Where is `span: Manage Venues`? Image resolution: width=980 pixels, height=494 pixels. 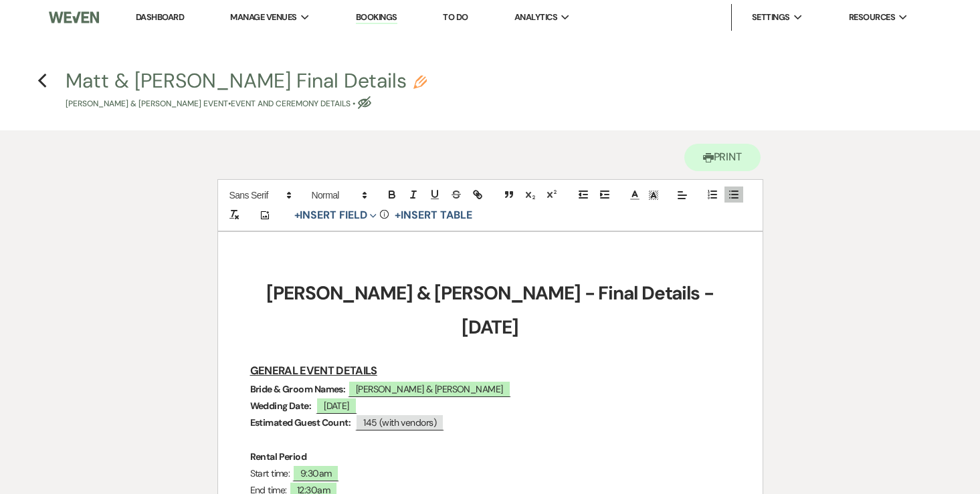
span: Manage Venues is located at coordinates (263, 17).